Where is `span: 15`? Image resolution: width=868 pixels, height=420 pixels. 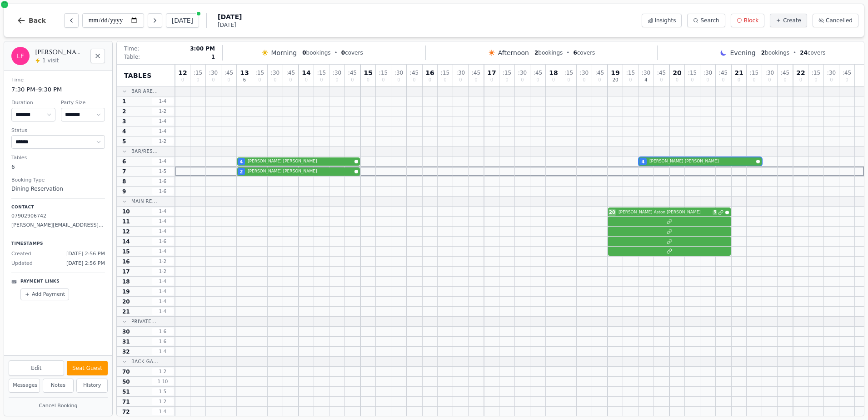
span: 15 is located at coordinates (126, 251).